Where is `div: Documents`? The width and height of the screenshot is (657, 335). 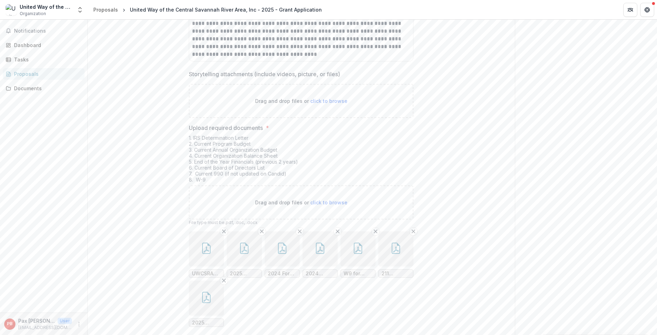 div: Documents is located at coordinates (46, 88).